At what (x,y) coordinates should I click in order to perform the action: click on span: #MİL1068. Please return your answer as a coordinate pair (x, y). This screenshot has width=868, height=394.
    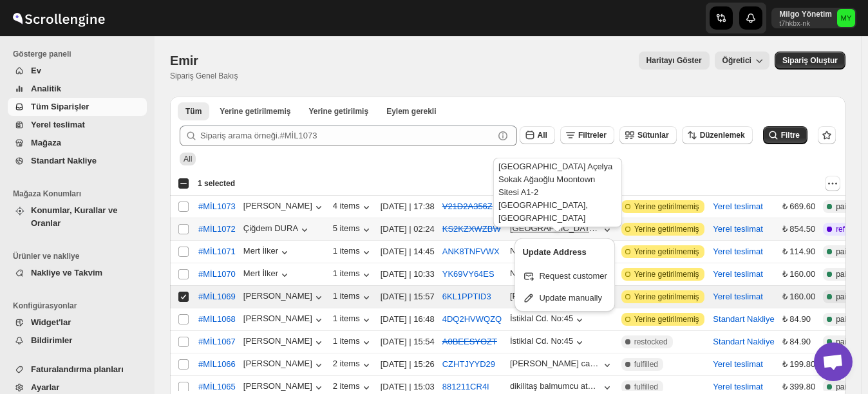
    Looking at the image, I should click on (217, 319).